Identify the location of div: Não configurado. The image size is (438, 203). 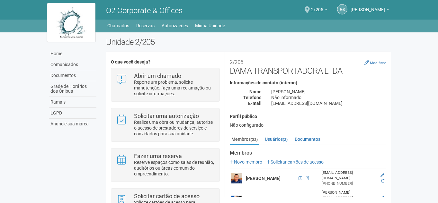
(308, 125).